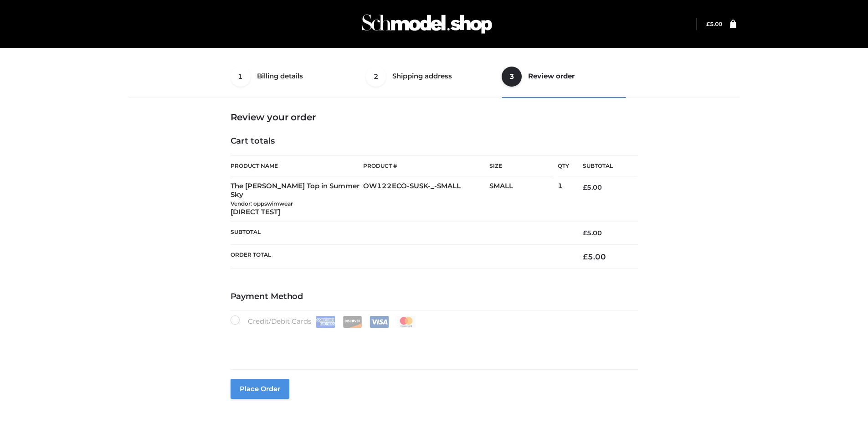 The width and height of the screenshot is (868, 429). What do you see at coordinates (426, 166) in the screenshot?
I see `th: Product #` at bounding box center [426, 166].